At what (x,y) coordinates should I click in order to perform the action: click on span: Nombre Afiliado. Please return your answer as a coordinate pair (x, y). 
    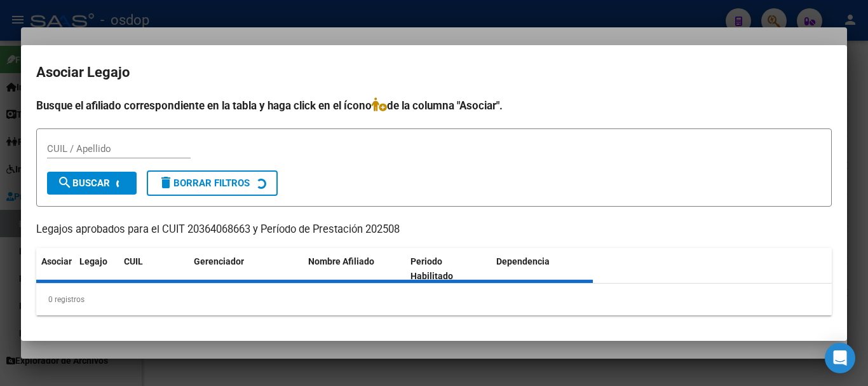
    Looking at the image, I should click on (341, 261).